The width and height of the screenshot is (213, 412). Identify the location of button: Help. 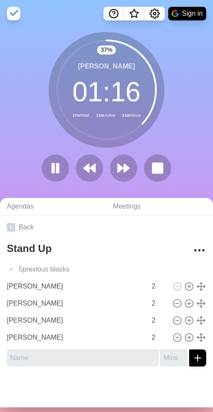
(114, 14).